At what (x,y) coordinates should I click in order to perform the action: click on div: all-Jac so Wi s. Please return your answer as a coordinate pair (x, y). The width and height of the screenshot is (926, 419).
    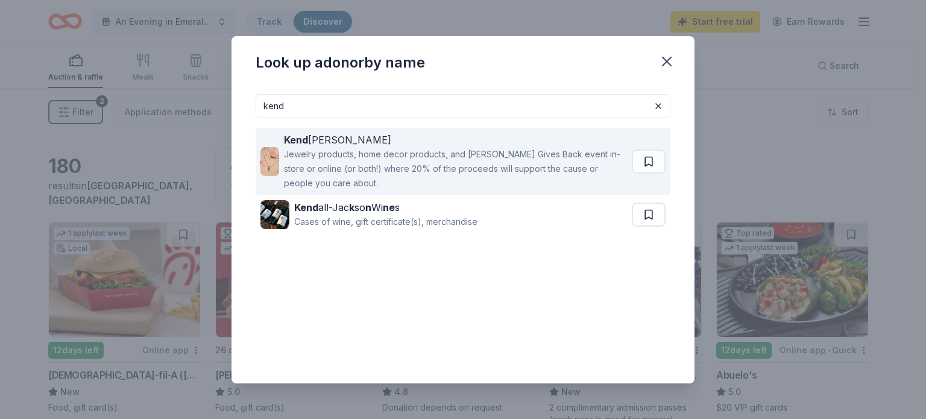
    Looking at the image, I should click on (386, 207).